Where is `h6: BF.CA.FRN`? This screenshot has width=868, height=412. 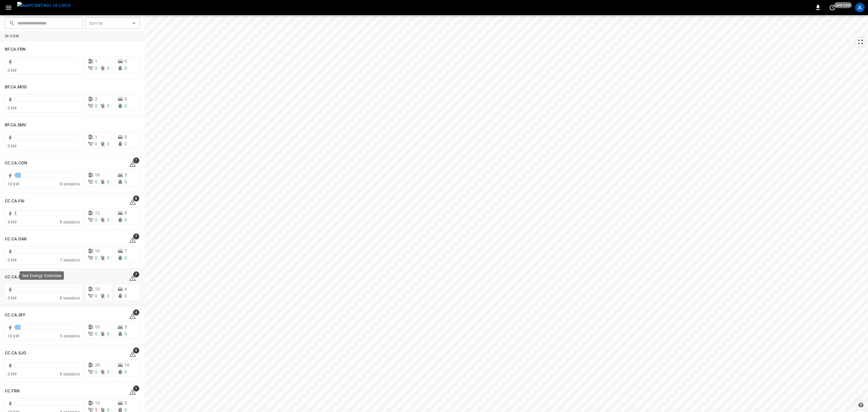
h6: BF.CA.FRN is located at coordinates (15, 50).